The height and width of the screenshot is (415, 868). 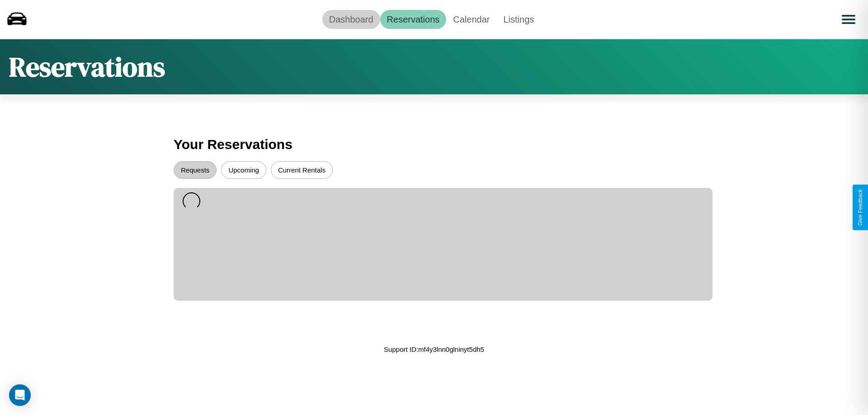 What do you see at coordinates (519, 20) in the screenshot?
I see `a: Listings` at bounding box center [519, 20].